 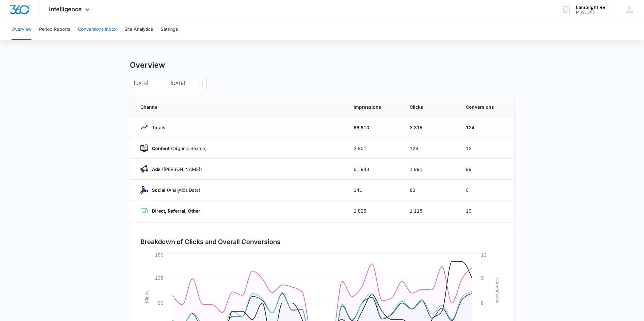 I want to click on td: 0, so click(x=486, y=189).